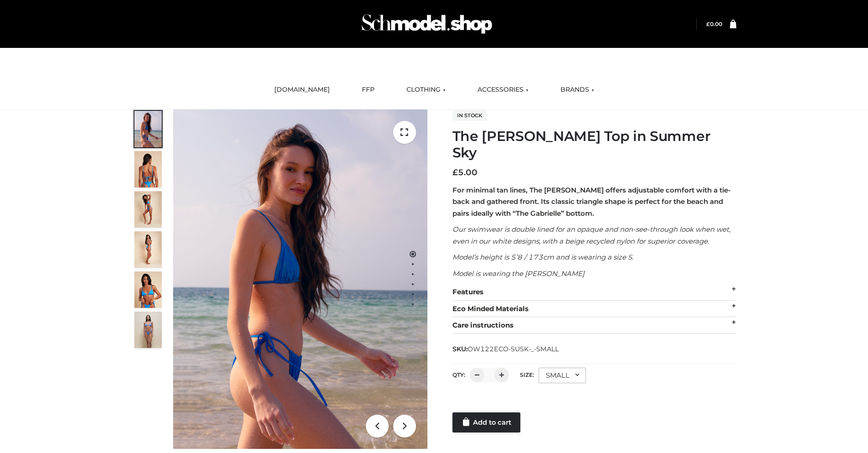 This screenshot has width=868, height=453. What do you see at coordinates (469, 115) in the screenshot?
I see `span: In stock` at bounding box center [469, 115].